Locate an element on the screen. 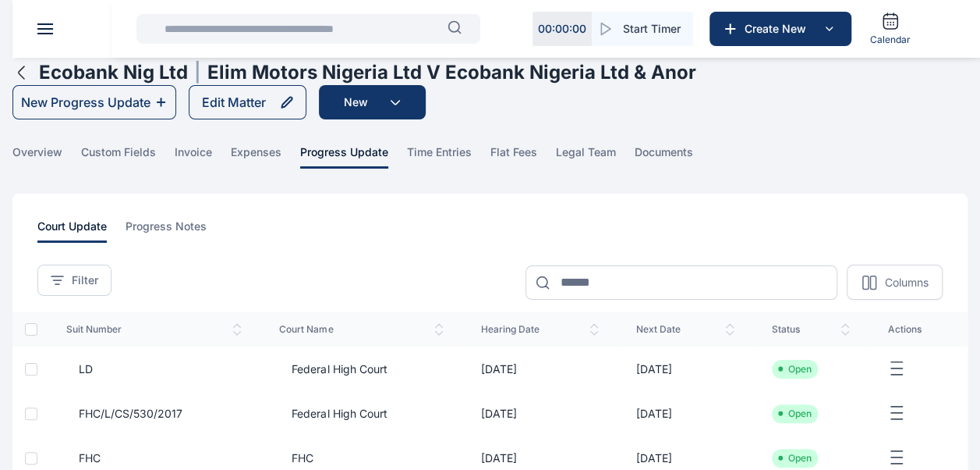  span: progress notes is located at coordinates (166, 230).